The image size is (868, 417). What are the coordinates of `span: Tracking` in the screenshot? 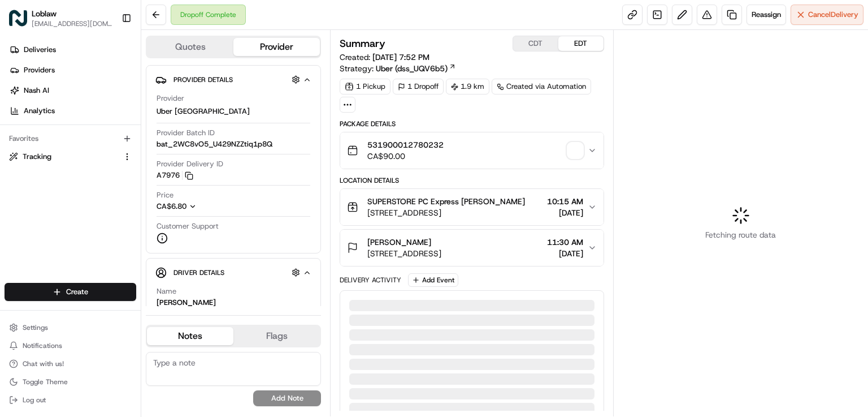 It's located at (37, 157).